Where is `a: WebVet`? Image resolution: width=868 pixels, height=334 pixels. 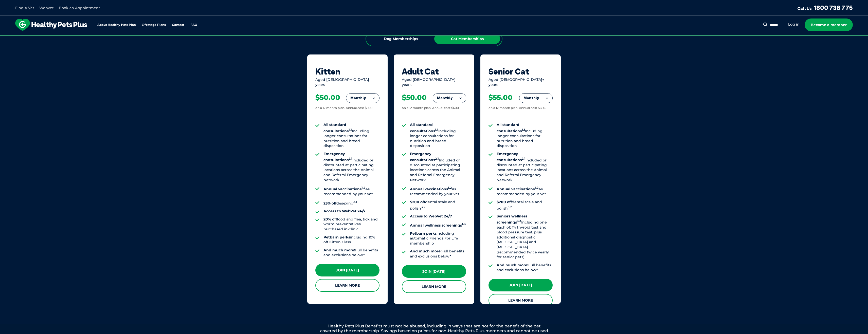 a: WebVet is located at coordinates (47, 8).